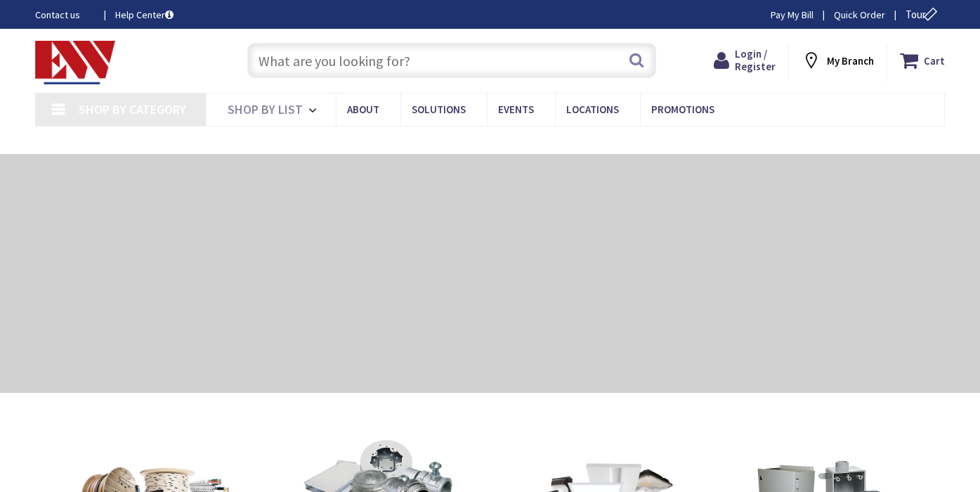 Image resolution: width=980 pixels, height=492 pixels. Describe the element at coordinates (592, 109) in the screenshot. I see `span: Locations` at that location.